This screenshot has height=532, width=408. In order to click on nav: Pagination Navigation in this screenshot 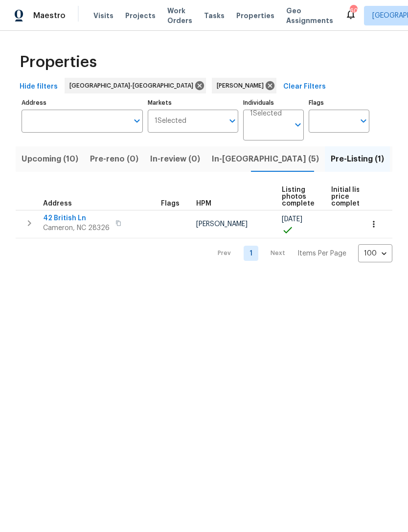, I will do `click(300, 253)`.